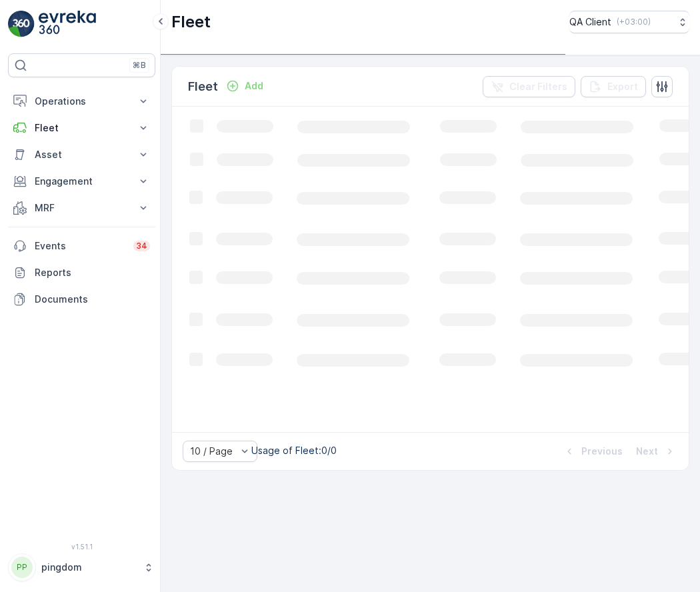 The height and width of the screenshot is (592, 700). What do you see at coordinates (82, 546) in the screenshot?
I see `span: v 1.51.1` at bounding box center [82, 546].